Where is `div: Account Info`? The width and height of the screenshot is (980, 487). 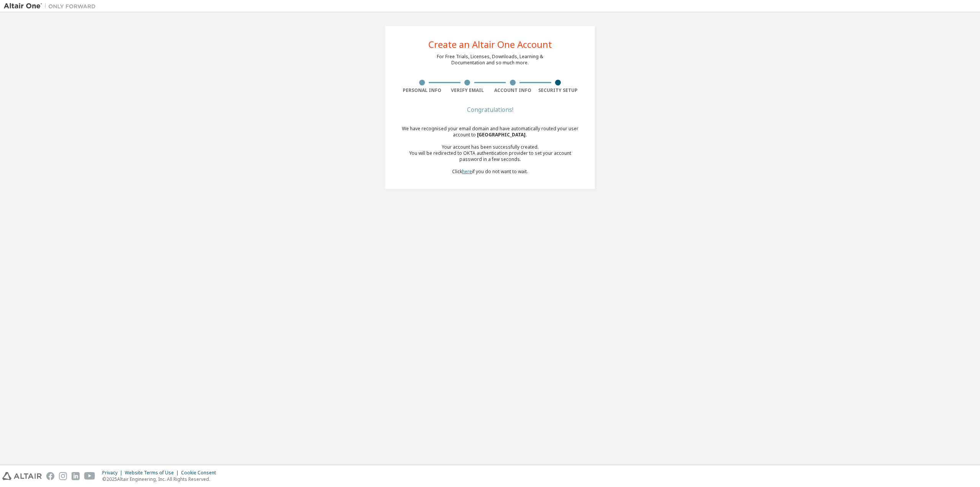
div: Account Info is located at coordinates (512, 91).